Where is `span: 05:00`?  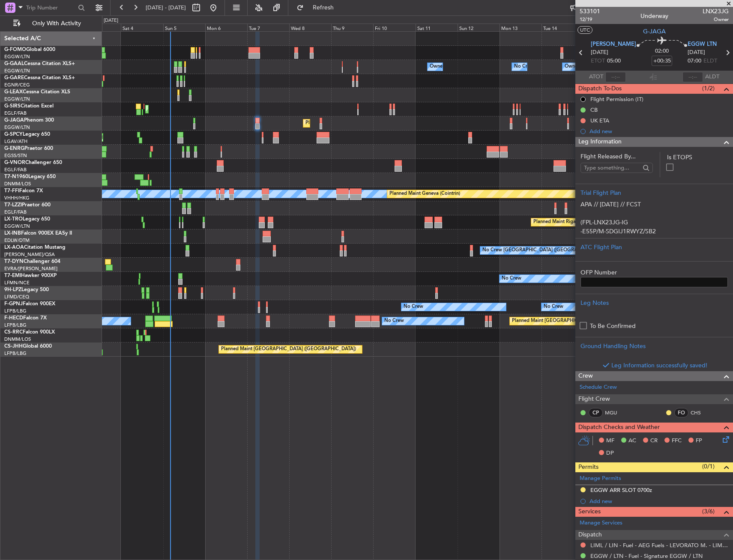 span: 05:00 is located at coordinates (614, 61).